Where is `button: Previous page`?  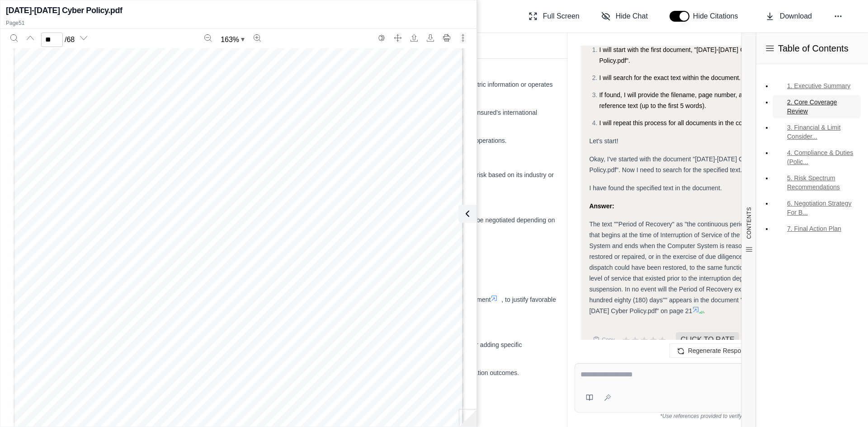 button: Previous page is located at coordinates (30, 38).